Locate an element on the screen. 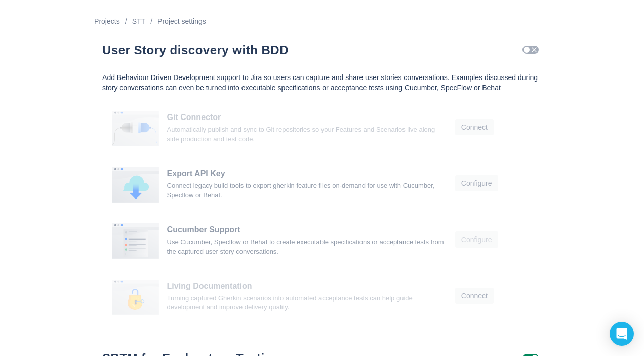 Image resolution: width=644 pixels, height=356 pixels. a: Project settings is located at coordinates (182, 21).